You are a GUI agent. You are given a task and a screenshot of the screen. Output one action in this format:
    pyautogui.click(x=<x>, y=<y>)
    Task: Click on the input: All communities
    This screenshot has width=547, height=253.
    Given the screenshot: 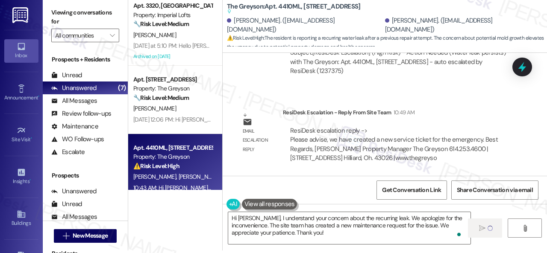 What is the action you would take?
    pyautogui.click(x=80, y=35)
    